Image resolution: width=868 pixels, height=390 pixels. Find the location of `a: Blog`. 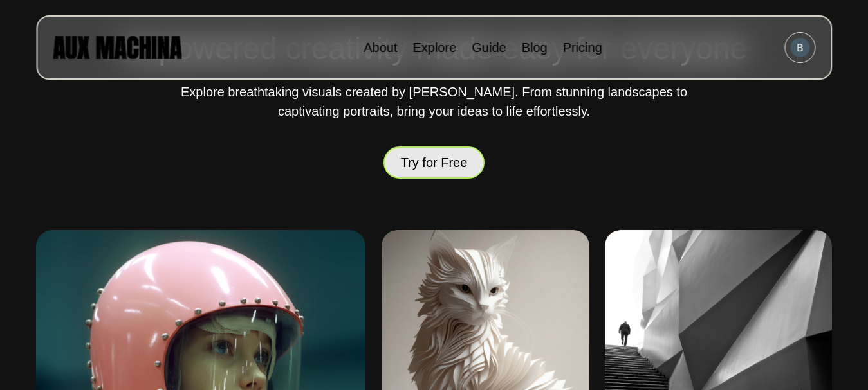

a: Blog is located at coordinates (535, 48).